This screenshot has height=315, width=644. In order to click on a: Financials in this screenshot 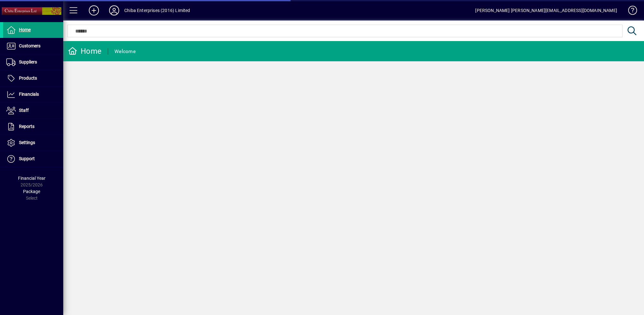, I will do `click(34, 94)`.